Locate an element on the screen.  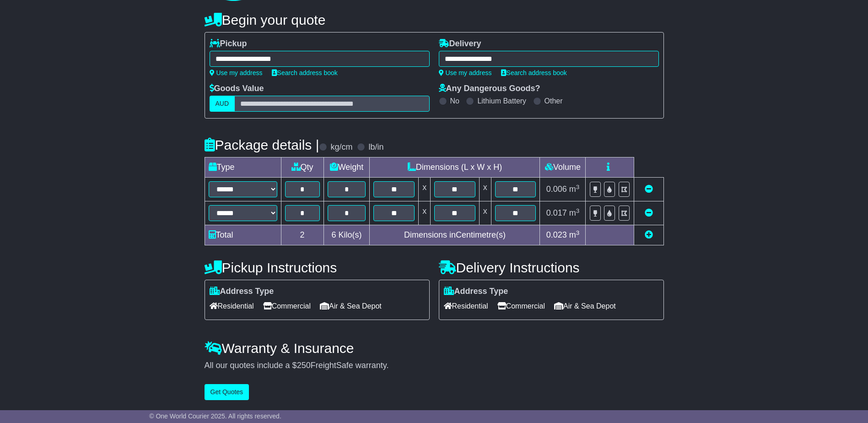
span: 0.023 is located at coordinates (557, 235).